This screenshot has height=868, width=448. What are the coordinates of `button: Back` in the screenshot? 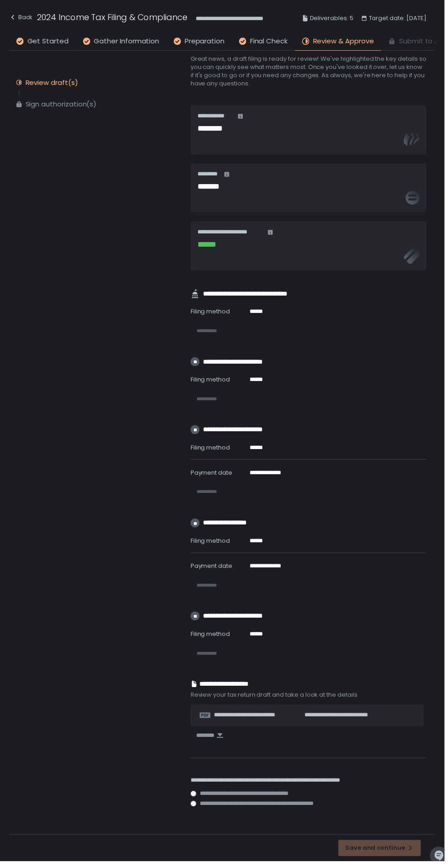 It's located at (21, 18).